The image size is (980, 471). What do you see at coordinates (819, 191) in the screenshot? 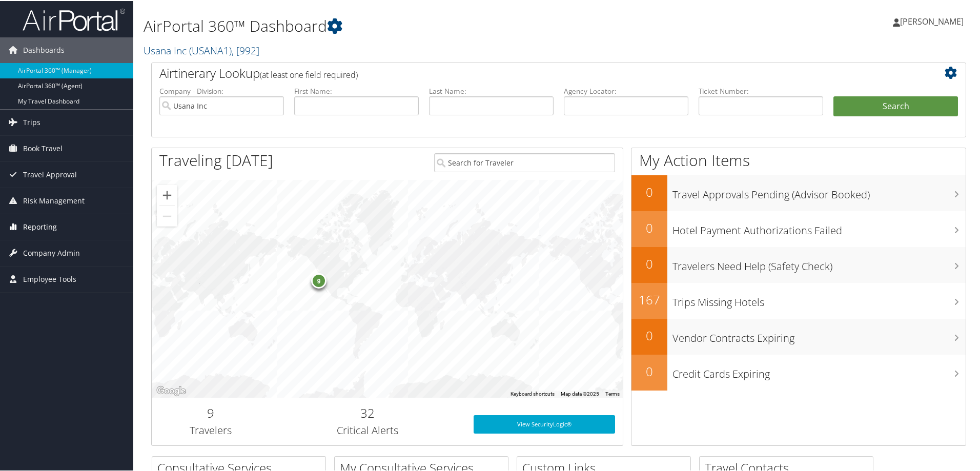
I see `h3: Travel Approvals Pending (Advisor Booked)` at bounding box center [819, 191].